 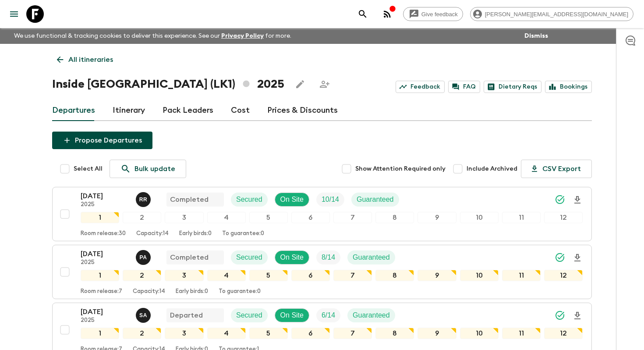 I want to click on button: Propose Departures, so click(x=102, y=140).